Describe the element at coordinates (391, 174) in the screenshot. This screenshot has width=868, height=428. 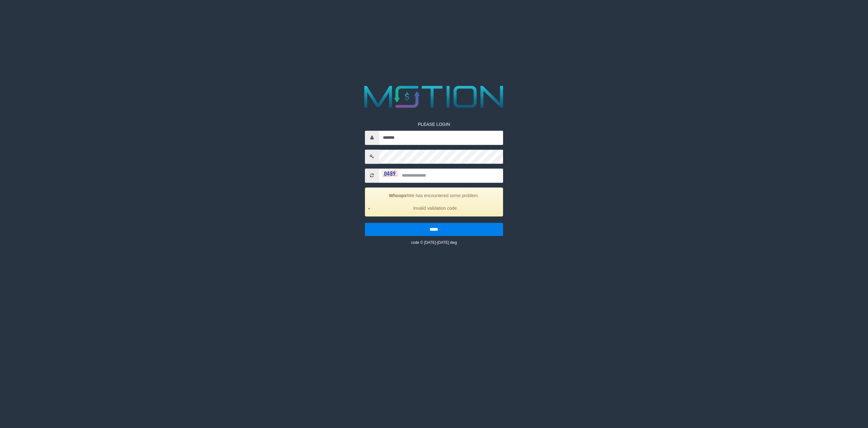
I see `img: captcha` at that location.